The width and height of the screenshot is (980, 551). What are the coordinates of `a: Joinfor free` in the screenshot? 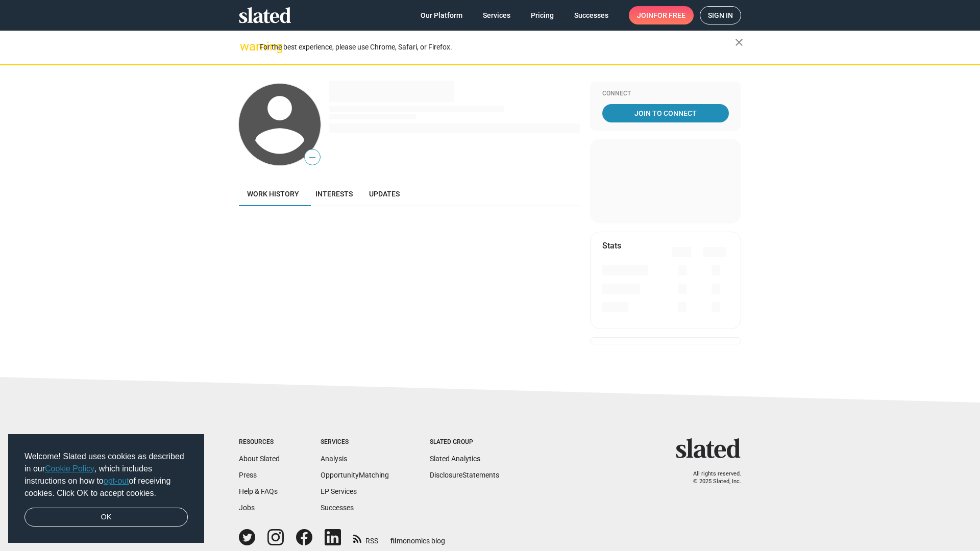 It's located at (661, 15).